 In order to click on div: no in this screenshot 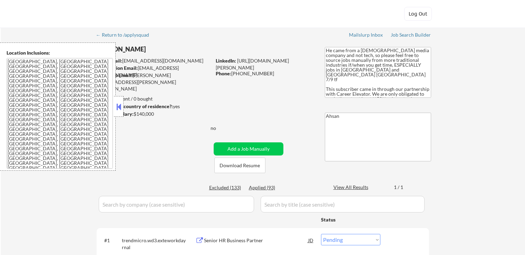, I will do `click(220, 128)`.